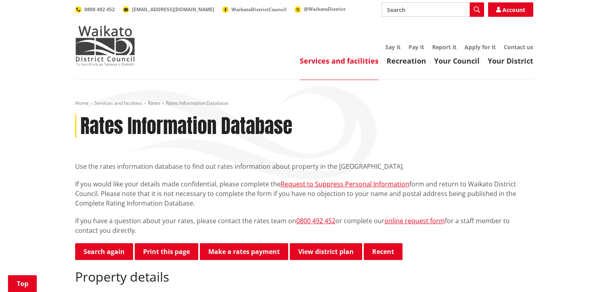 Image resolution: width=608 pixels, height=292 pixels. I want to click on p: Use the rates information database to find out rates information about property in the [GEOGRAPHI..., so click(304, 166).